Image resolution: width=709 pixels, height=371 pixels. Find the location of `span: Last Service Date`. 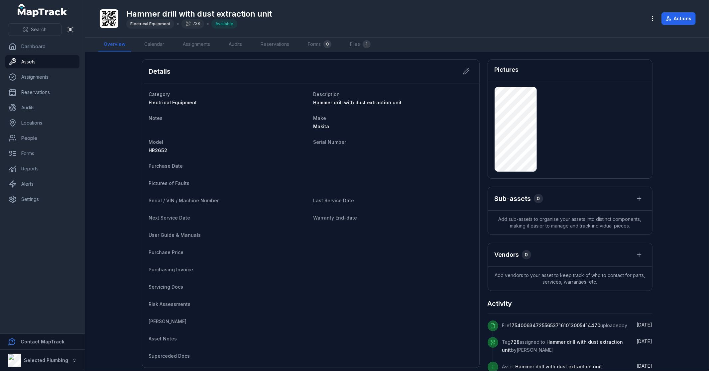

span: Last Service Date is located at coordinates (334, 200).